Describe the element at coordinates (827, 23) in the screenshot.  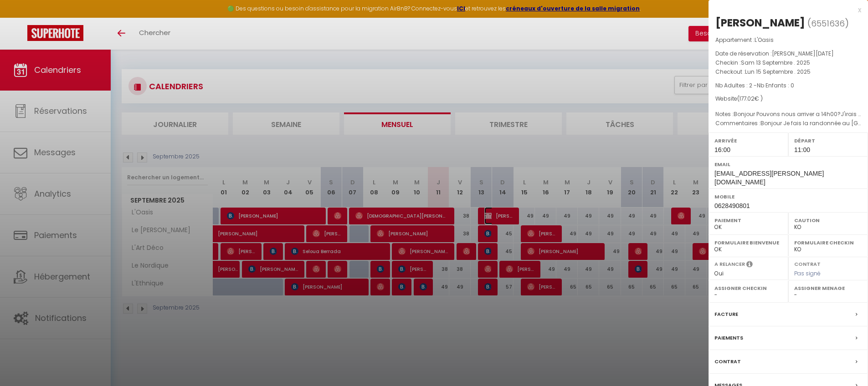
I see `span: 6551636` at that location.